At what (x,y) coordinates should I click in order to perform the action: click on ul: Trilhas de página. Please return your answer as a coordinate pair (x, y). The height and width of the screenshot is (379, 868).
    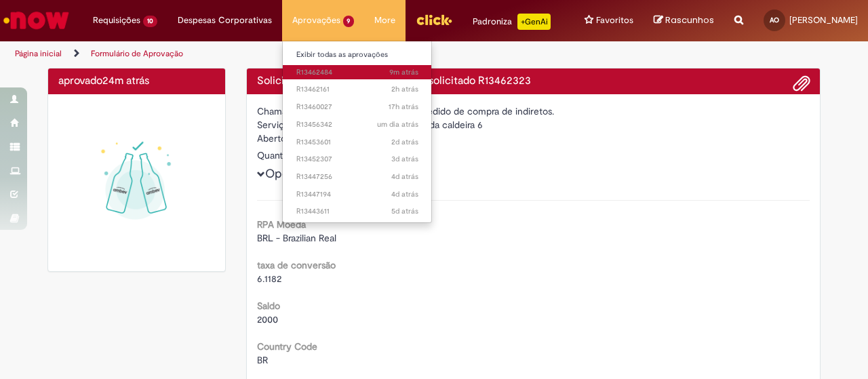
    Looking at the image, I should click on (289, 54).